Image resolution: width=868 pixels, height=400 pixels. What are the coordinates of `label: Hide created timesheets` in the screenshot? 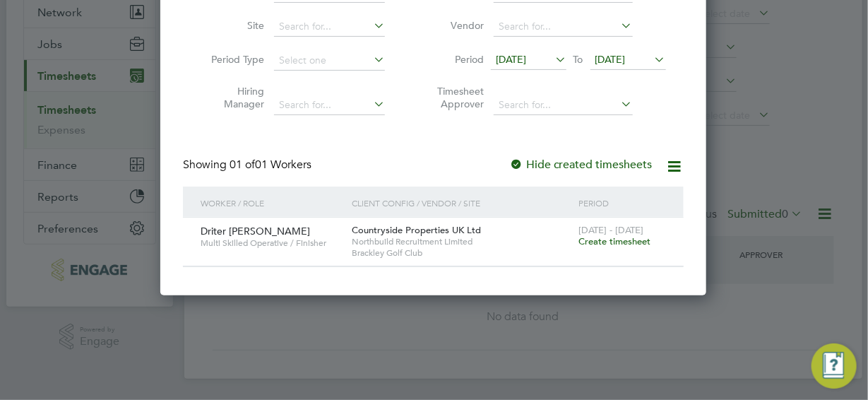 It's located at (581, 165).